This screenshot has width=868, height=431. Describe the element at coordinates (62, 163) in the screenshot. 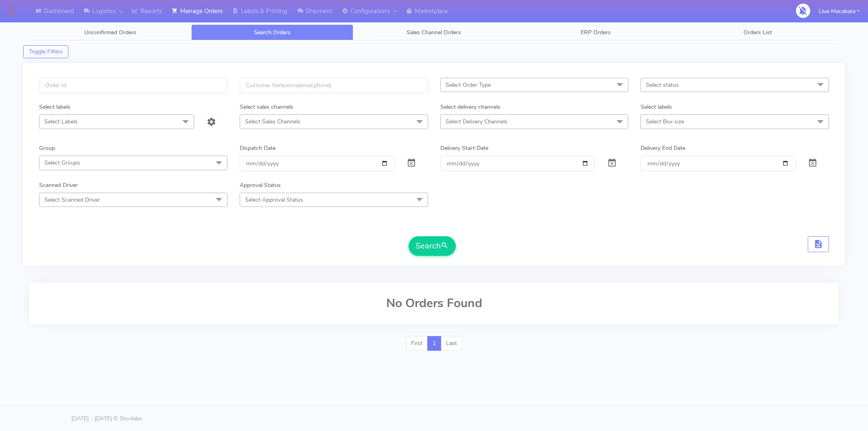

I see `span: Select Groups` at that location.